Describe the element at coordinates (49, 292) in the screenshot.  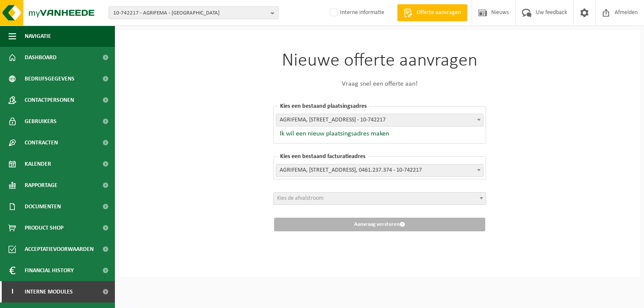
I see `span: Interne modules` at that location.